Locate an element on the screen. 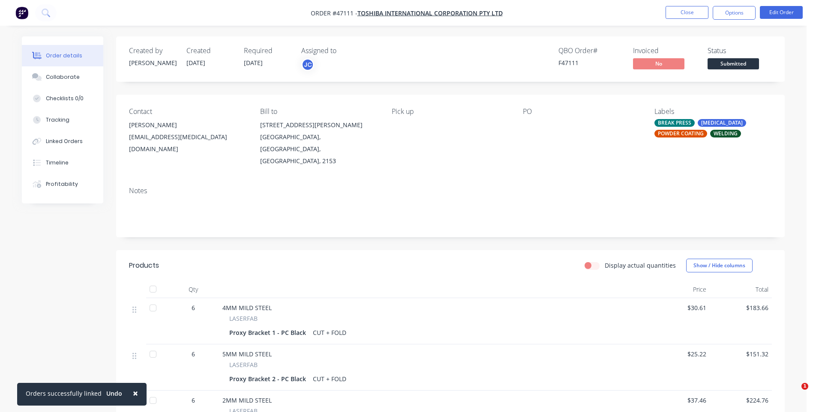 This screenshot has height=412, width=813. div: Order details is located at coordinates (64, 56).